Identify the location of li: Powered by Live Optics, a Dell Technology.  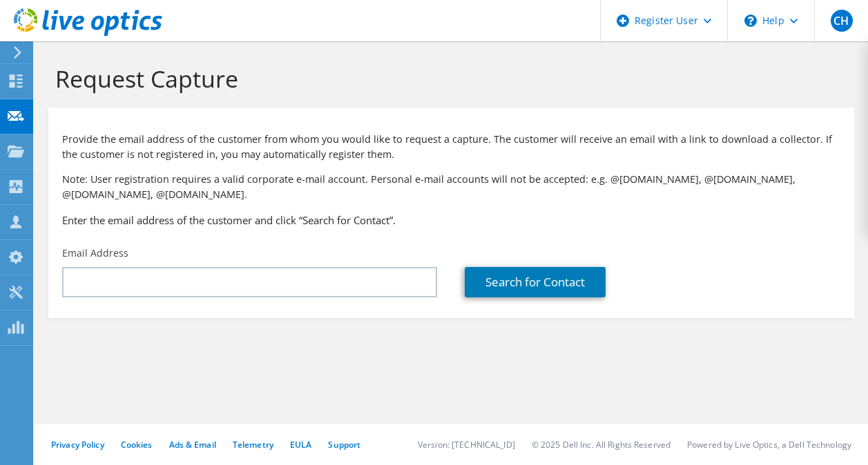
(769, 444).